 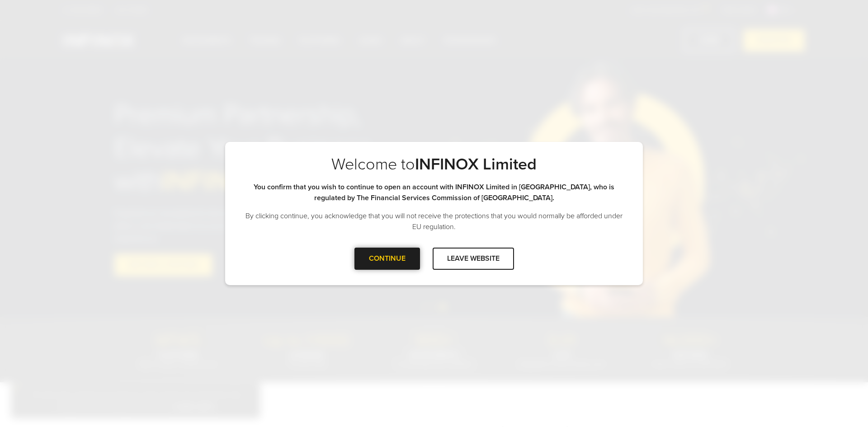 I want to click on p: By clicking continue, you acknowledge that you will not receive the protections that you would no..., so click(x=434, y=221).